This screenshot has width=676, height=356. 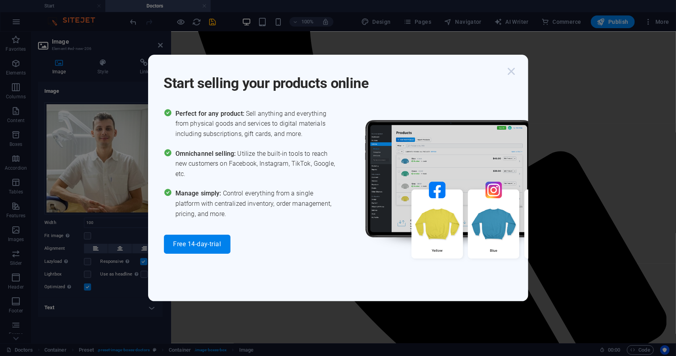 I want to click on span: Utilize the built-in tools to reach new customers on Facebook, Instagram, TikTok, Google, etc., so click(x=257, y=164).